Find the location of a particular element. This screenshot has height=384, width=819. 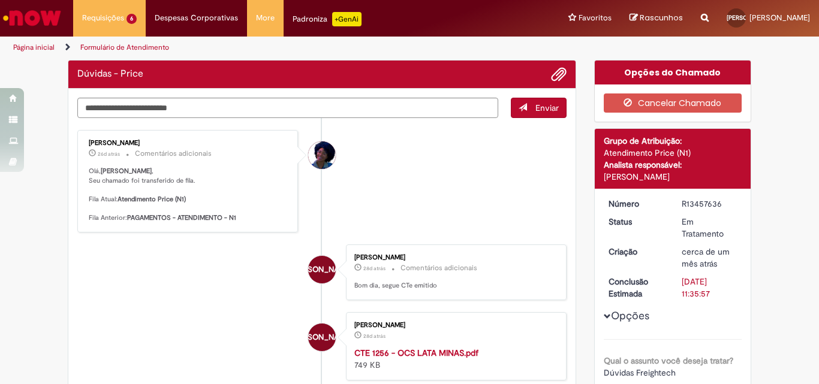

div: Analista responsável: is located at coordinates (673, 165).